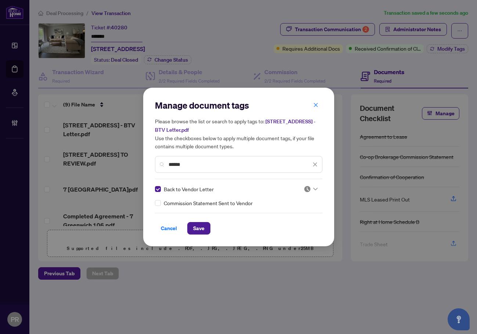  Describe the element at coordinates (239, 134) in the screenshot. I see `h5: Please browse the list or search to apply tags to: Use the checkboxes below to apply multiple doc...` at that location.